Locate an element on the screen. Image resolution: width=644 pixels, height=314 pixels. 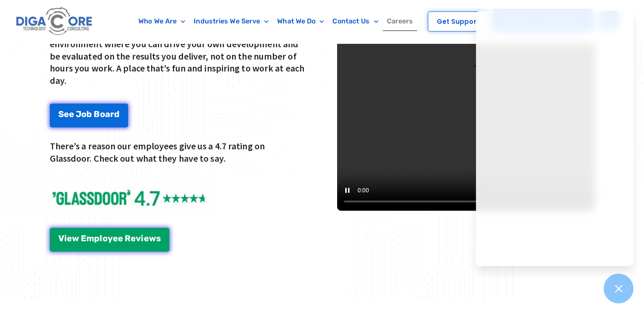
span: Get Support is located at coordinates (458, 21).